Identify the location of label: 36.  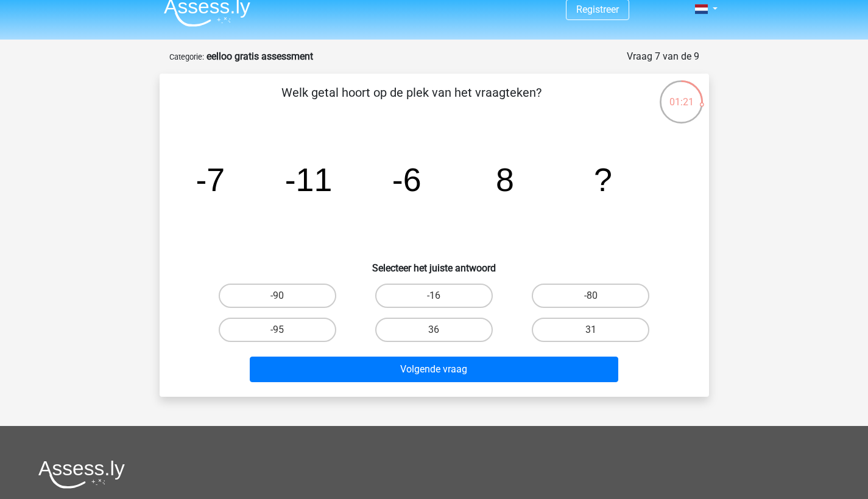
(433, 329).